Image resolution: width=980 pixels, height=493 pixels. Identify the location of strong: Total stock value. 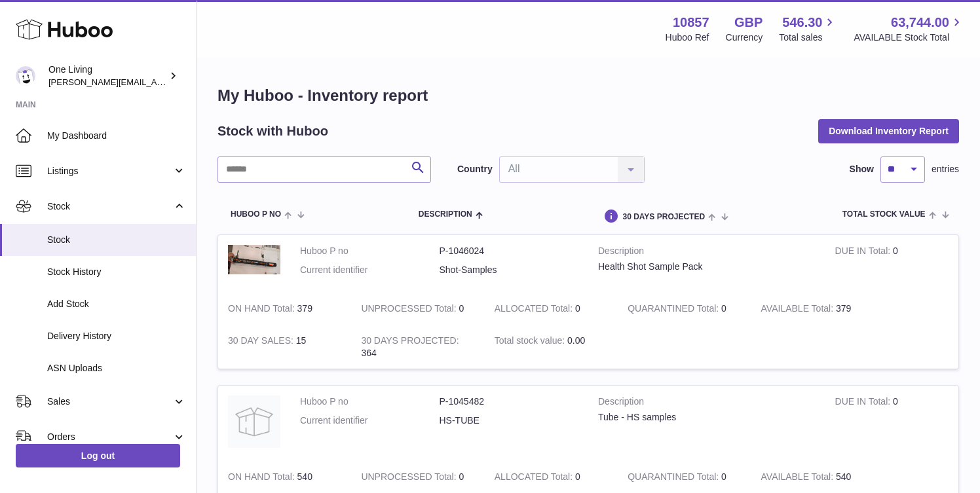
(530, 342).